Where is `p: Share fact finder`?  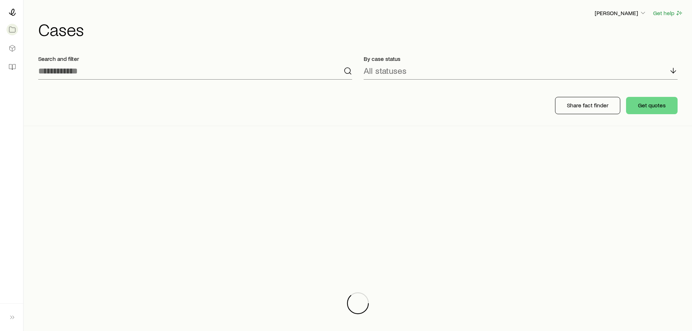
p: Share fact finder is located at coordinates (588, 105).